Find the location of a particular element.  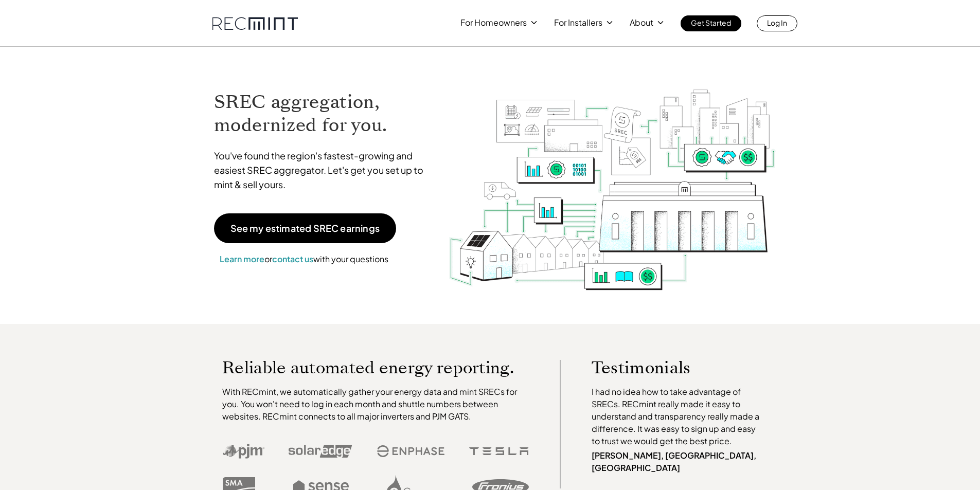

h1: SREC aggregation, modernized for you. is located at coordinates (324, 114).